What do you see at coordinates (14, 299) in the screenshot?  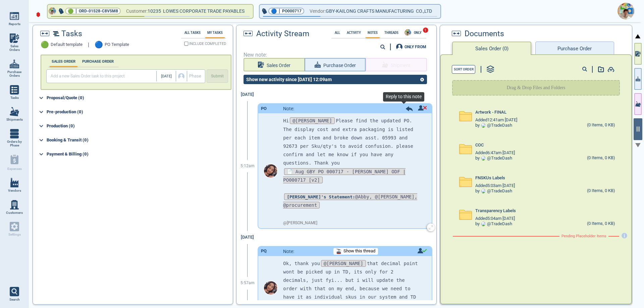 I see `span: Search` at bounding box center [14, 299].